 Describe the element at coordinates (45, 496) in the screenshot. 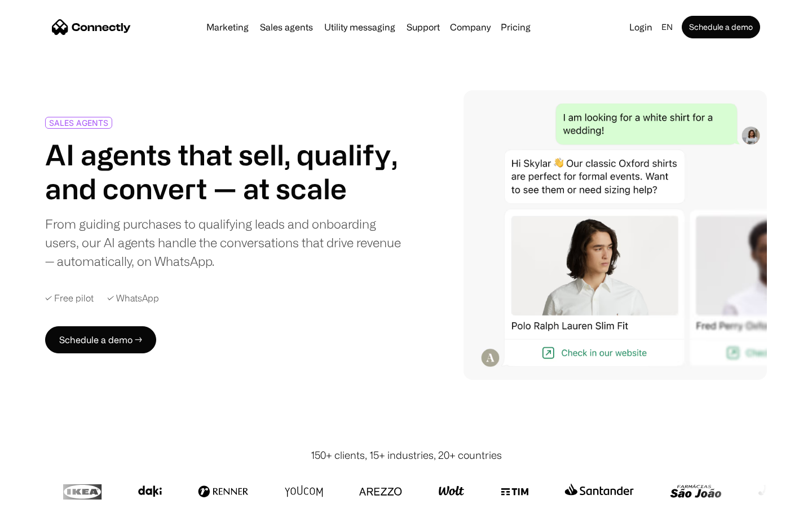

I see `ul: Language list` at that location.